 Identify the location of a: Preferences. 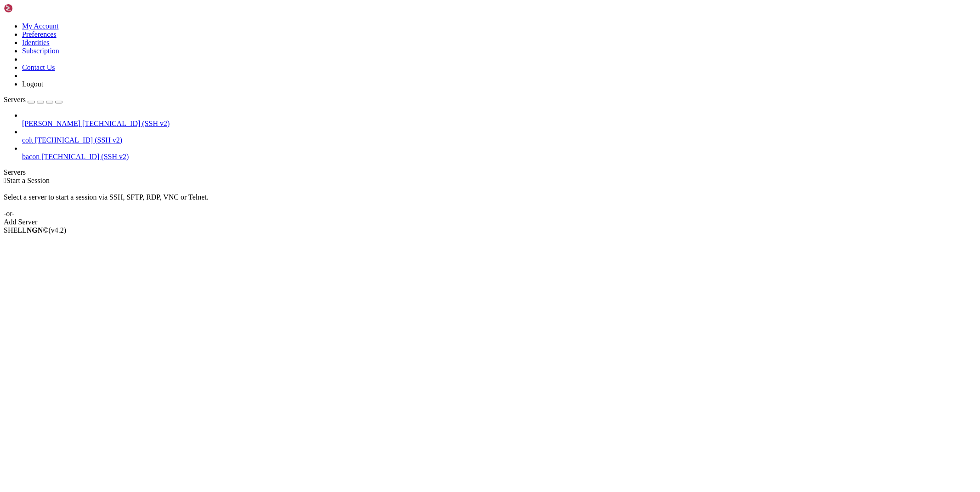
(39, 34).